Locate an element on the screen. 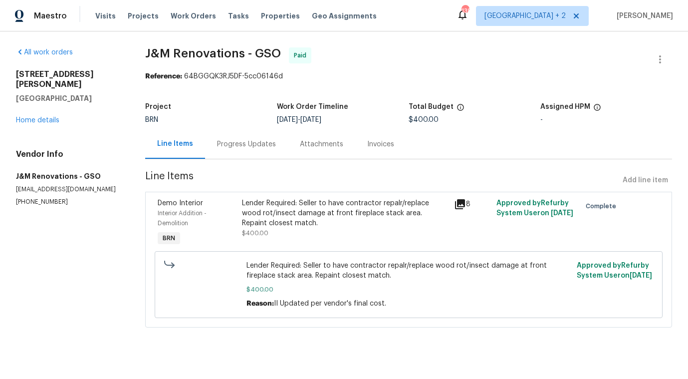  div: 8 is located at coordinates (472, 204).